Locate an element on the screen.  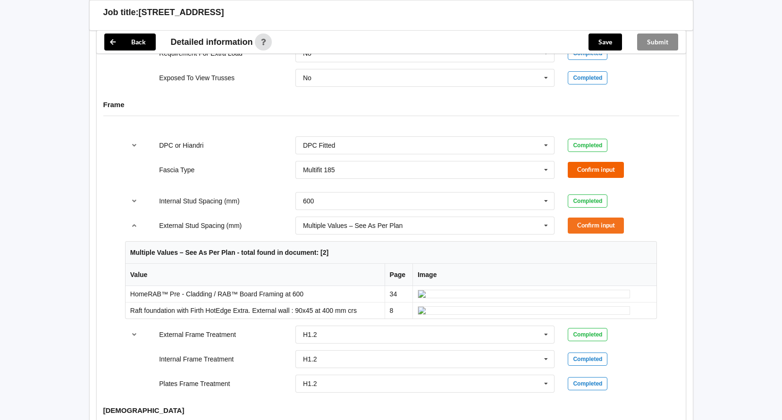
img: ai_input-page8-ExternalStudSpacing-1-0.jpeg is located at coordinates (524, 311).